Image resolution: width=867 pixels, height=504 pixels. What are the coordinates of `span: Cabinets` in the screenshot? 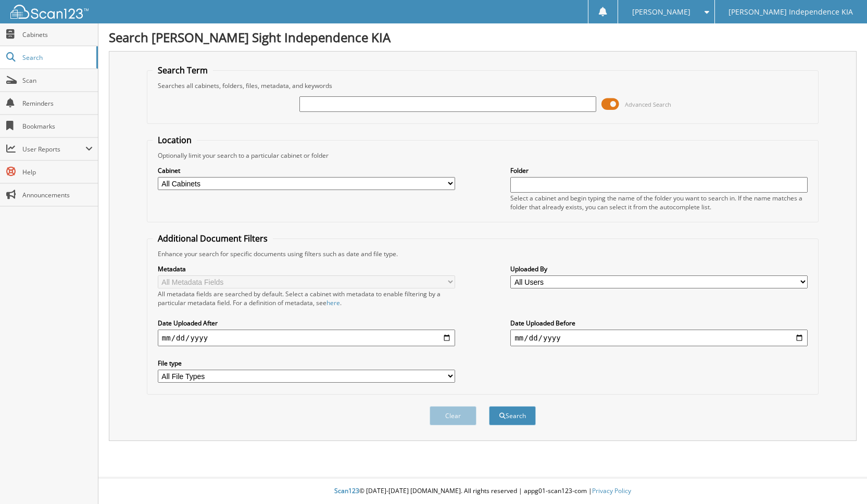 It's located at (57, 34).